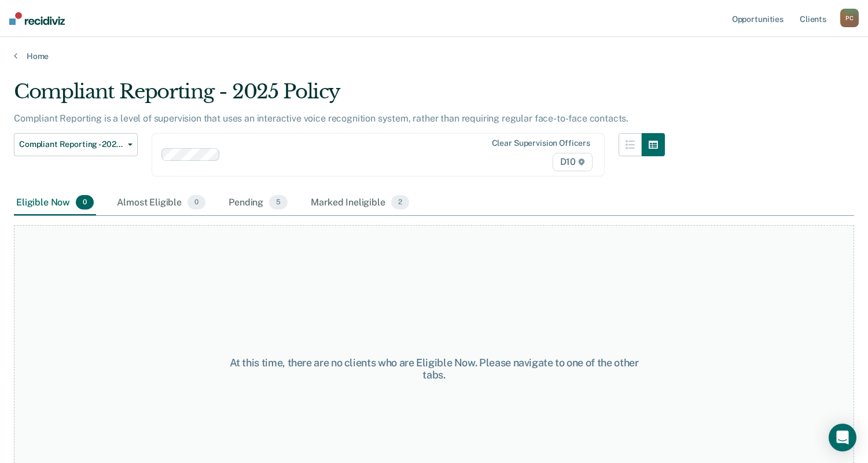  What do you see at coordinates (76, 145) in the screenshot?
I see `button: Compliant Reporting - 2025 Policy` at bounding box center [76, 145].